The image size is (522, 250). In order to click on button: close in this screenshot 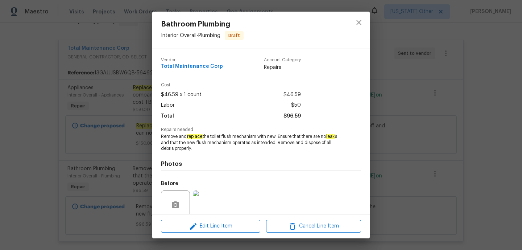, I will do `click(359, 22)`.